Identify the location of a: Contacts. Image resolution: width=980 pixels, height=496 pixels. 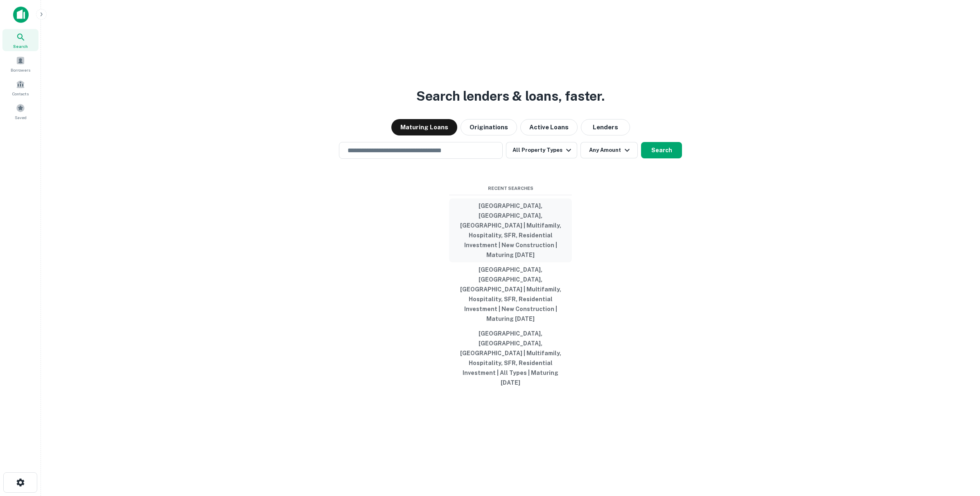
(20, 87).